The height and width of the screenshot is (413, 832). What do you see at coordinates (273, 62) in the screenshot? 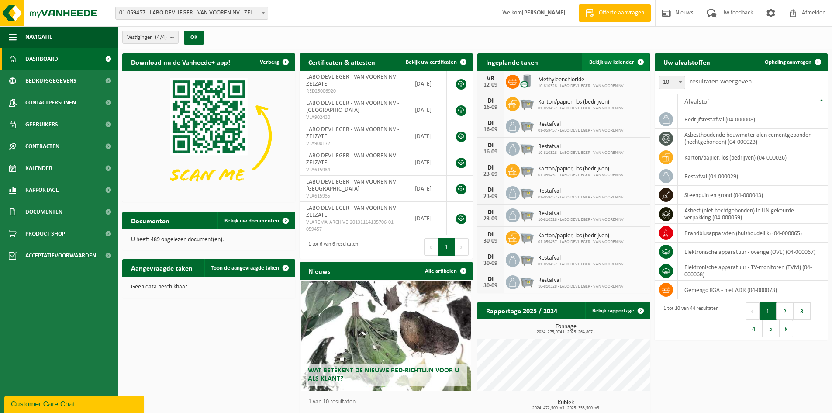
I see `button: Verberg` at bounding box center [273, 62].